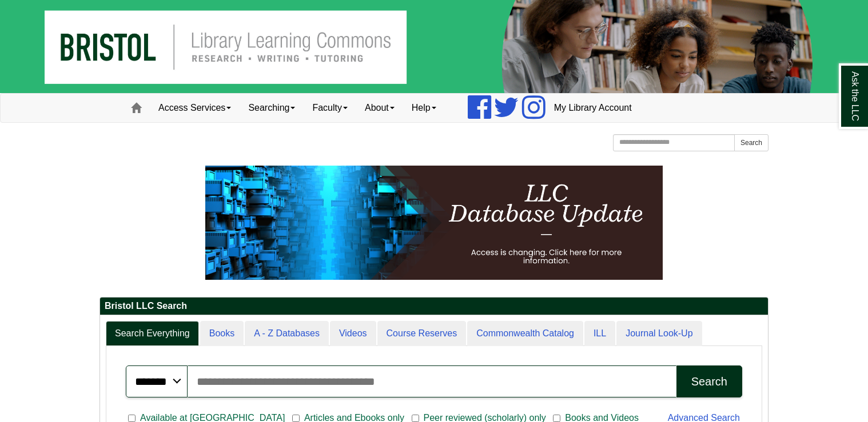 Image resolution: width=868 pixels, height=422 pixels. I want to click on a: Books, so click(222, 334).